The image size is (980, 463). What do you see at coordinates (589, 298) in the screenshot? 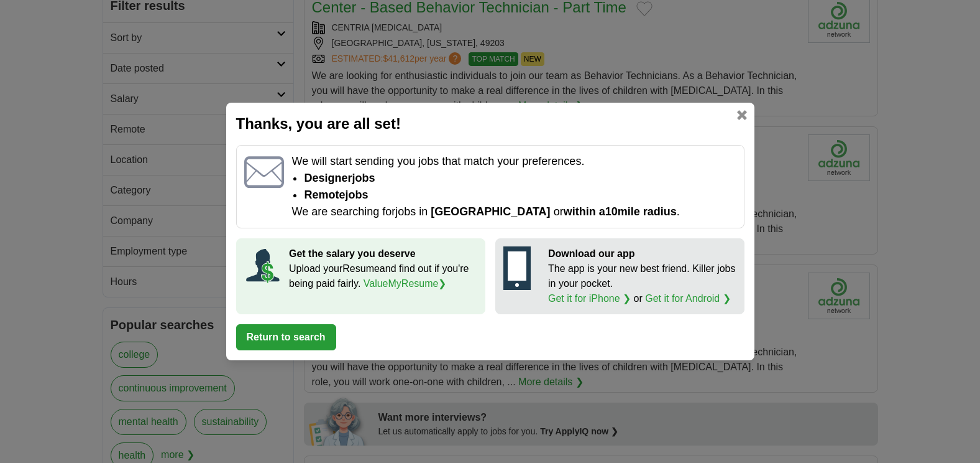
I see `a: Get it for iPhone ❯` at bounding box center [589, 298].